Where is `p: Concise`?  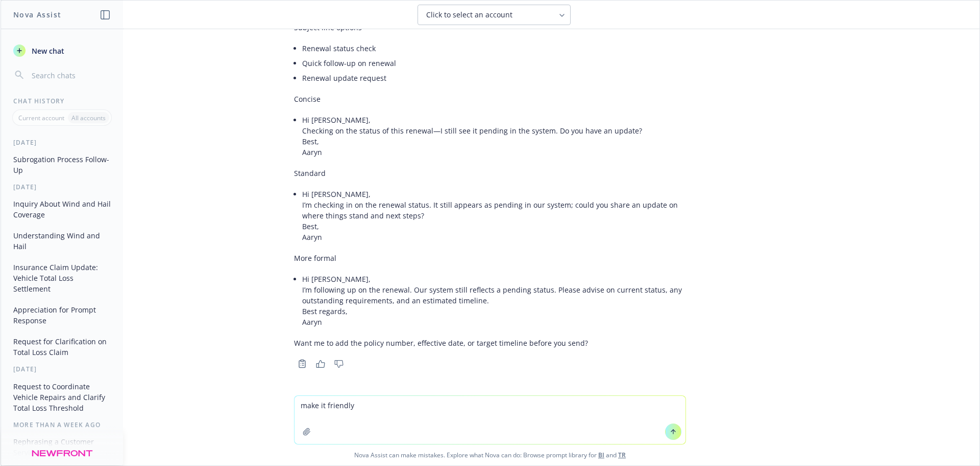
p: Concise is located at coordinates (490, 99).